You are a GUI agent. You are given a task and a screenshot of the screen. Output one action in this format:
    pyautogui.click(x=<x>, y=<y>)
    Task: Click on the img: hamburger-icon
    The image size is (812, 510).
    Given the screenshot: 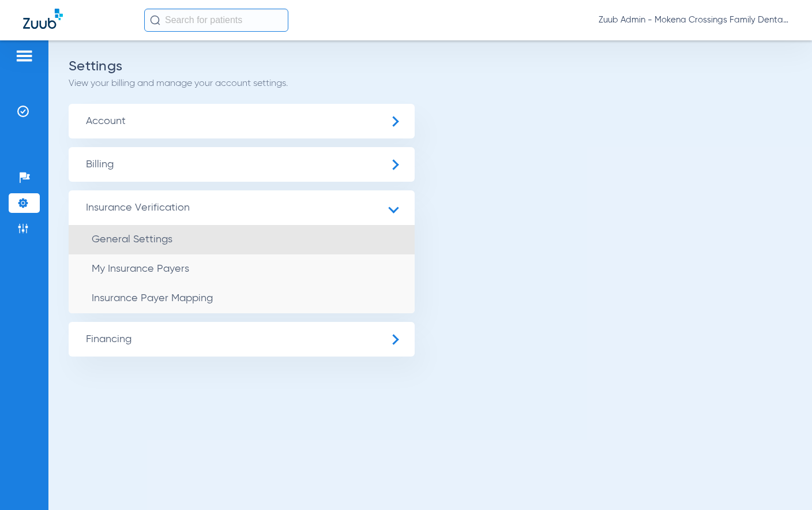 What is the action you would take?
    pyautogui.click(x=24, y=56)
    